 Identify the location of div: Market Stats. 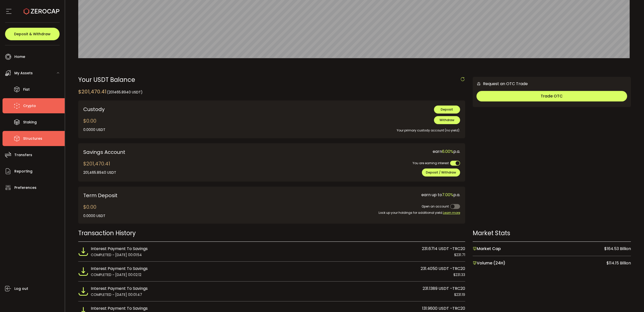
(552, 233).